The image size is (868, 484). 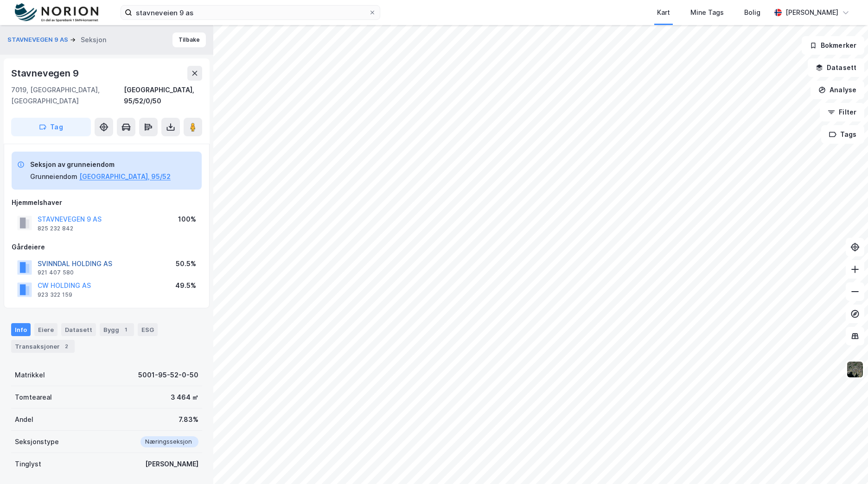 I want to click on div: Kart, so click(x=663, y=12).